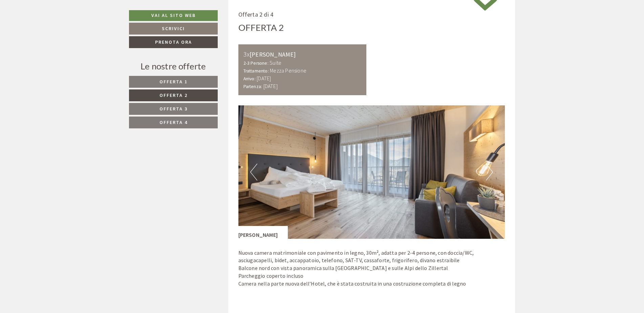 This screenshot has width=644, height=313. I want to click on small: Partenza:, so click(253, 86).